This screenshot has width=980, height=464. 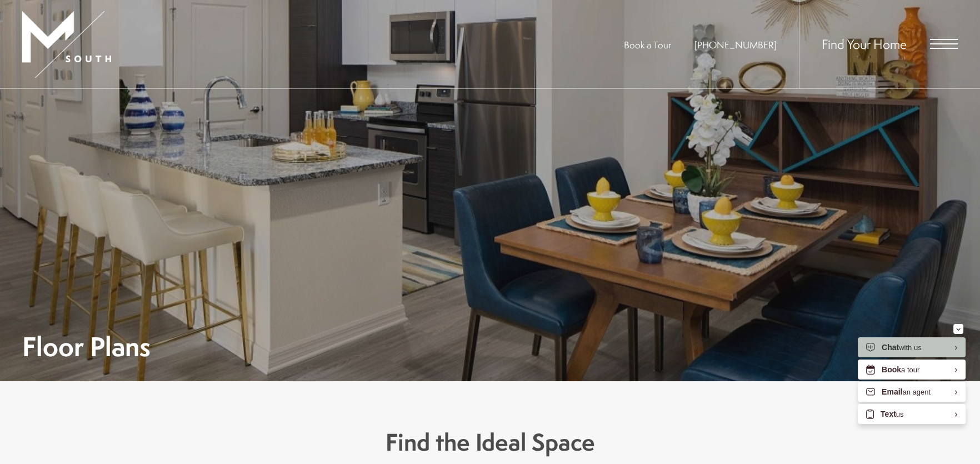 I want to click on h1: Floor Plans, so click(x=86, y=346).